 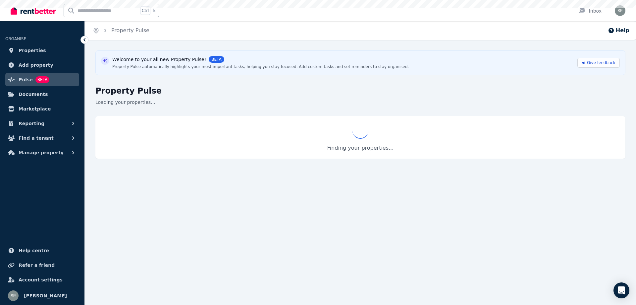 What do you see at coordinates (622, 290) in the screenshot?
I see `div: Open Intercom Messenger` at bounding box center [622, 290].